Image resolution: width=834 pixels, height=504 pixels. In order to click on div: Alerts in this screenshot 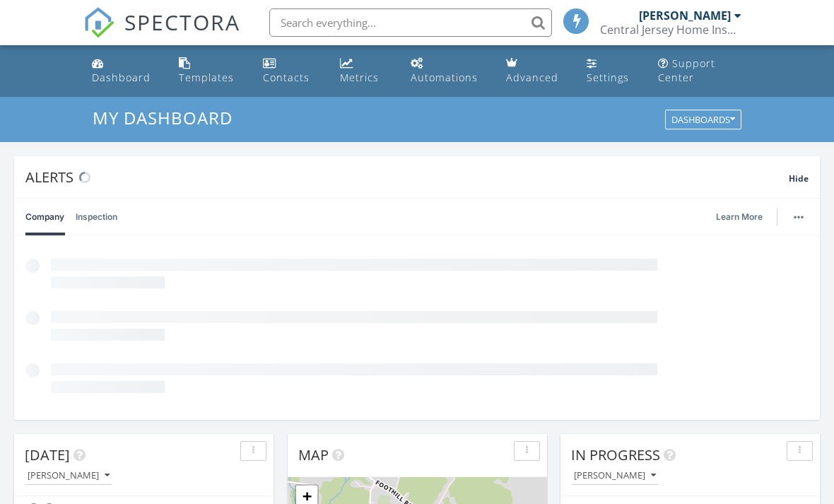, I will do `click(408, 177)`.